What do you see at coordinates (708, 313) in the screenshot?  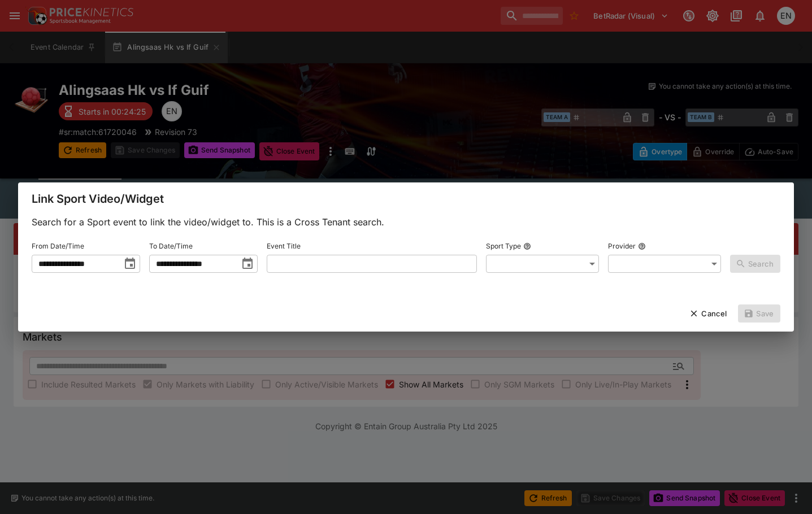 I see `button: Cancel` at bounding box center [708, 313].